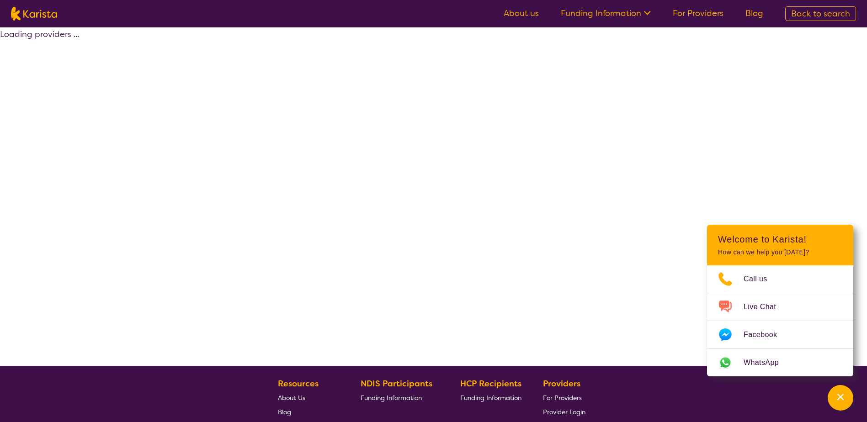 This screenshot has height=422, width=867. I want to click on h2: Welcome to Karista!, so click(780, 240).